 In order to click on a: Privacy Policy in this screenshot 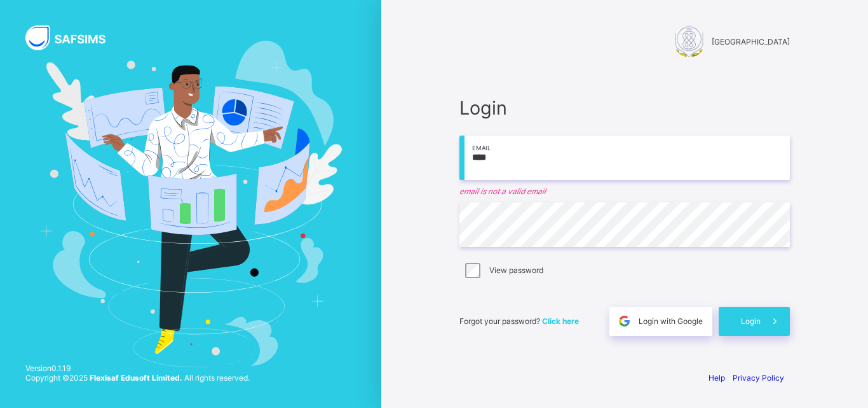, I will do `click(758, 377)`.